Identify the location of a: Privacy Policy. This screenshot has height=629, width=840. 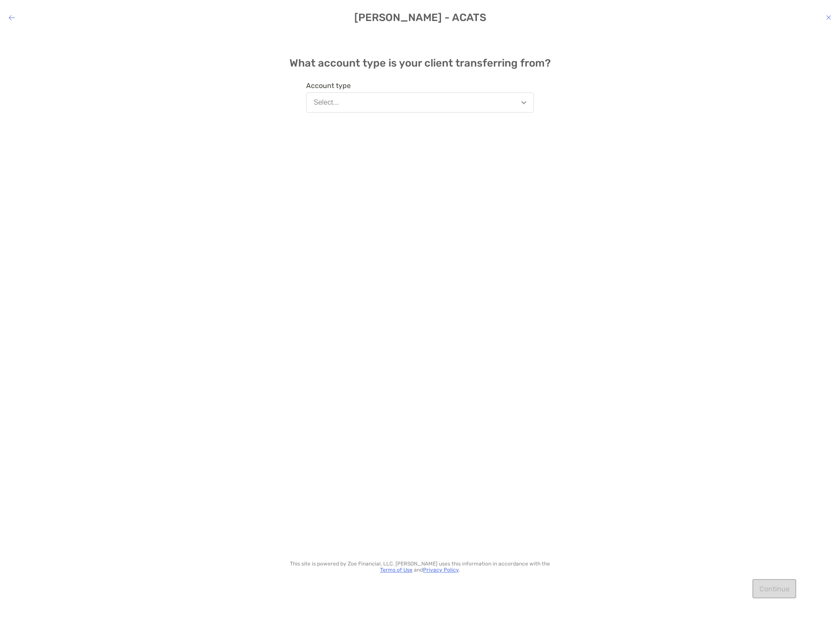
(441, 570).